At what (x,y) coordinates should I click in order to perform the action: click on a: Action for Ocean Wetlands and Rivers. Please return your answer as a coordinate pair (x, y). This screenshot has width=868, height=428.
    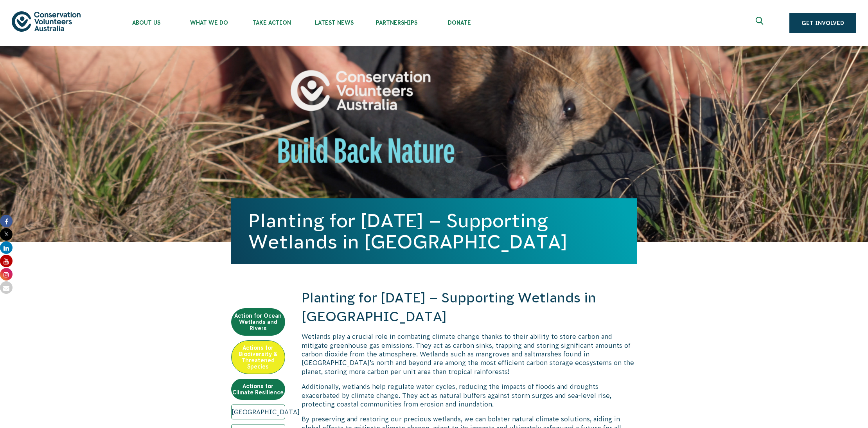
    Looking at the image, I should click on (258, 322).